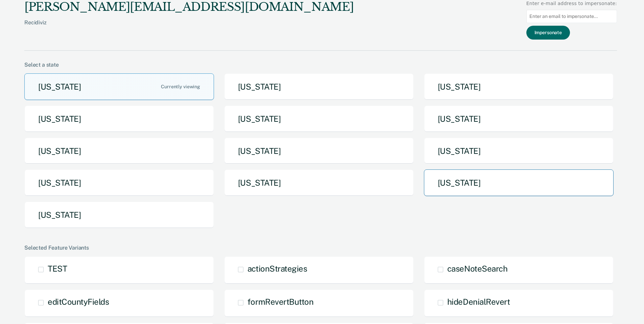 This screenshot has width=644, height=324. What do you see at coordinates (320, 248) in the screenshot?
I see `div: Selected Feature Variants` at bounding box center [320, 248].